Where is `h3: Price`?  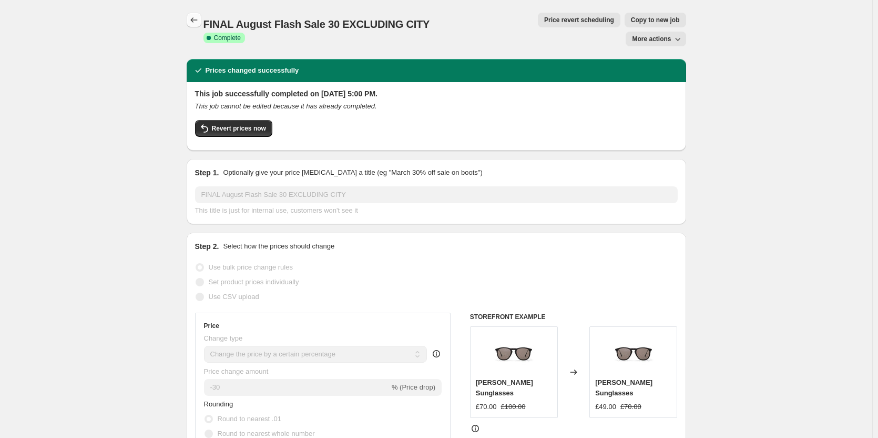 h3: Price is located at coordinates (211, 326).